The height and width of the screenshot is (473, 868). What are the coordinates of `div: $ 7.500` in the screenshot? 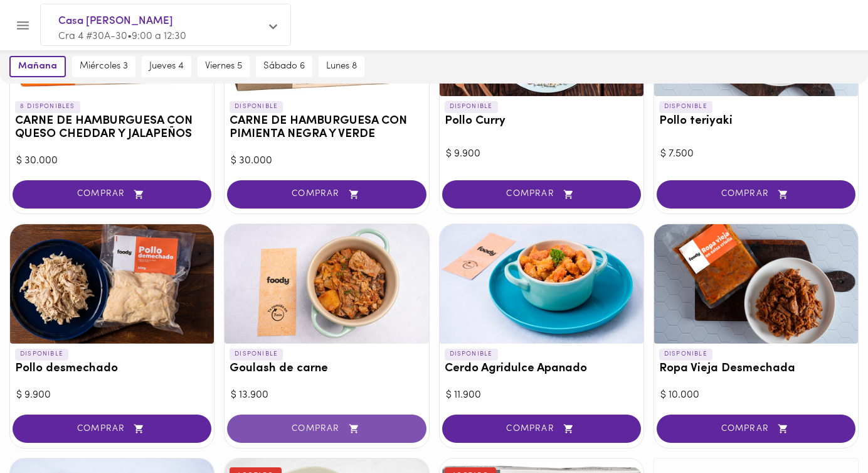 It's located at (756, 154).